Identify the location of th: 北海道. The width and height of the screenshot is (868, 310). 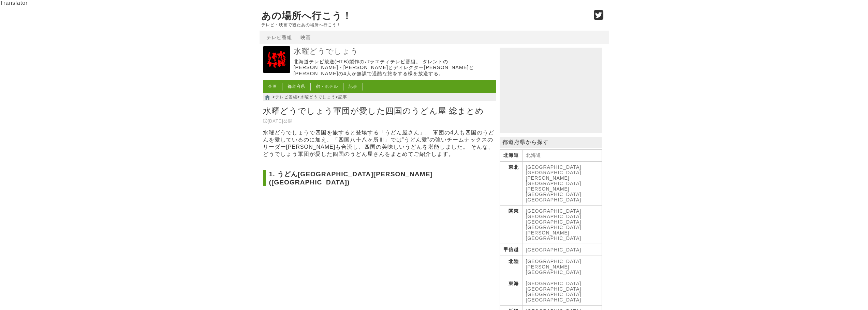
(511, 155).